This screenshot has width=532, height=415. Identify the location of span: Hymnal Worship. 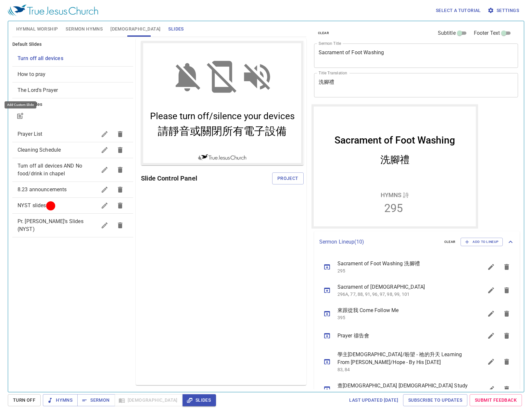
(37, 29).